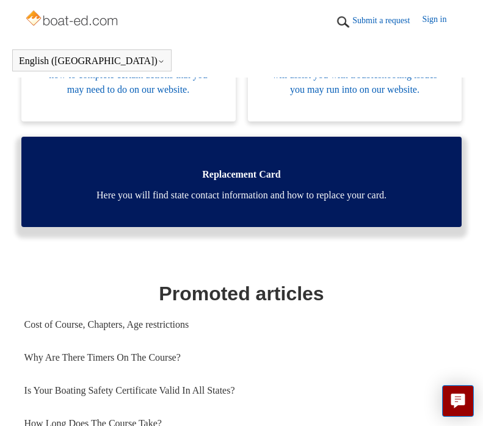  Describe the element at coordinates (242, 325) in the screenshot. I see `a: Cost of Course, Chapters, Age restrictions` at that location.